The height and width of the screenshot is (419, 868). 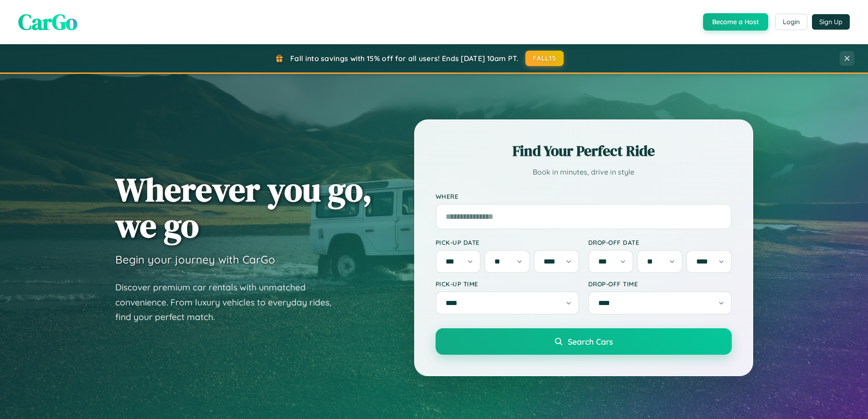 I want to click on h2: Find Your Perfect Ride, so click(x=584, y=151).